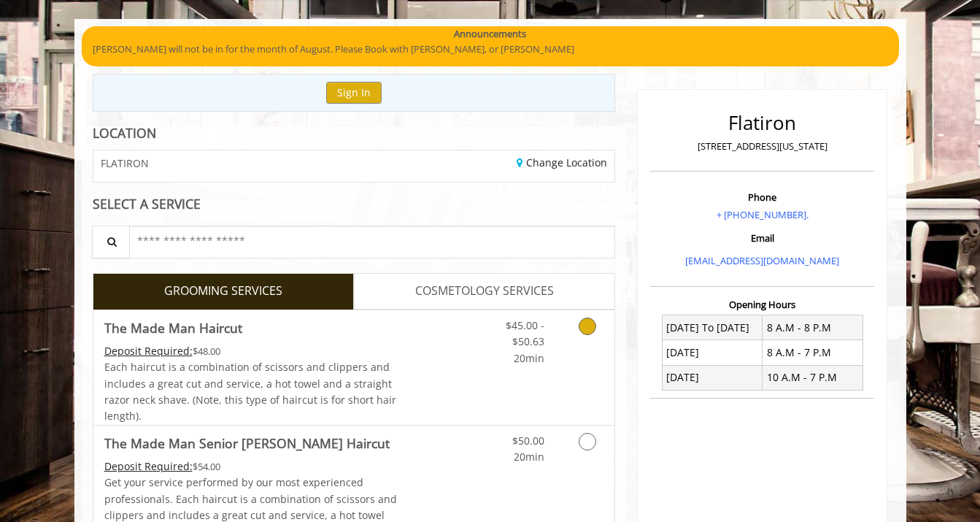 This screenshot has height=522, width=980. Describe the element at coordinates (813, 328) in the screenshot. I see `td: 8 A.M - 8 P.M` at that location.